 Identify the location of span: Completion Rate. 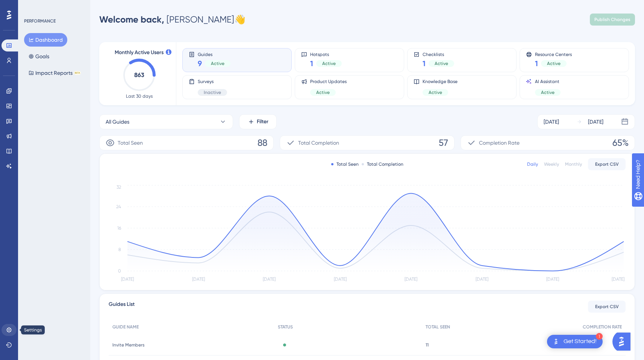
(499, 143).